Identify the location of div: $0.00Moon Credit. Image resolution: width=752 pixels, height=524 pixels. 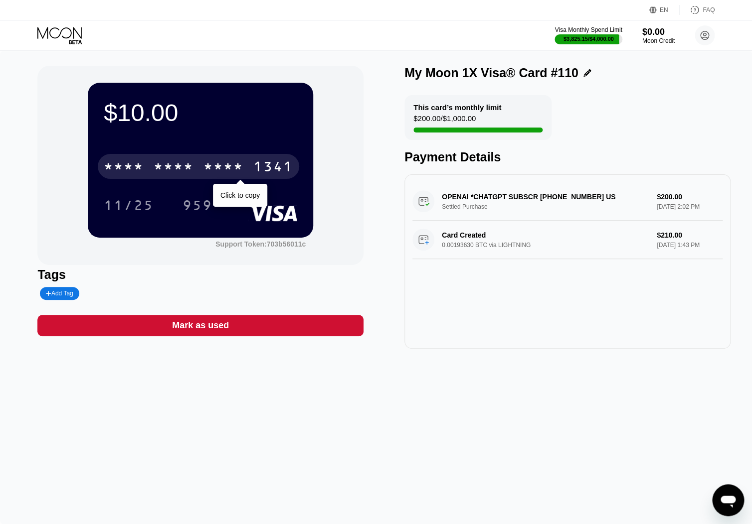
(658, 35).